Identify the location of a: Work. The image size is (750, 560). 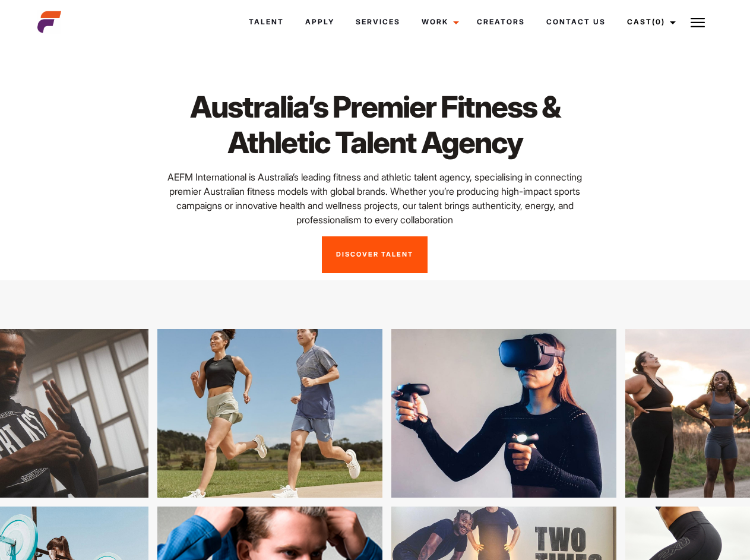
(438, 22).